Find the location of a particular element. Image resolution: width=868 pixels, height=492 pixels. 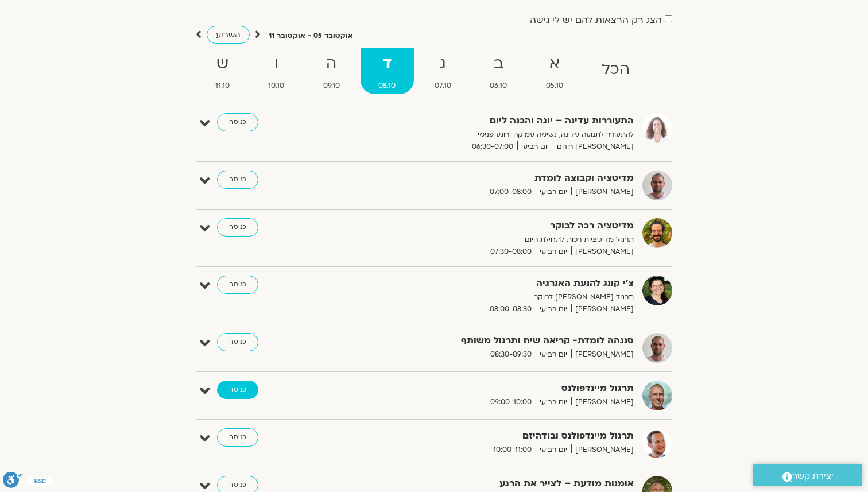

strong: תרגול מיינדפולנס is located at coordinates (493, 388).